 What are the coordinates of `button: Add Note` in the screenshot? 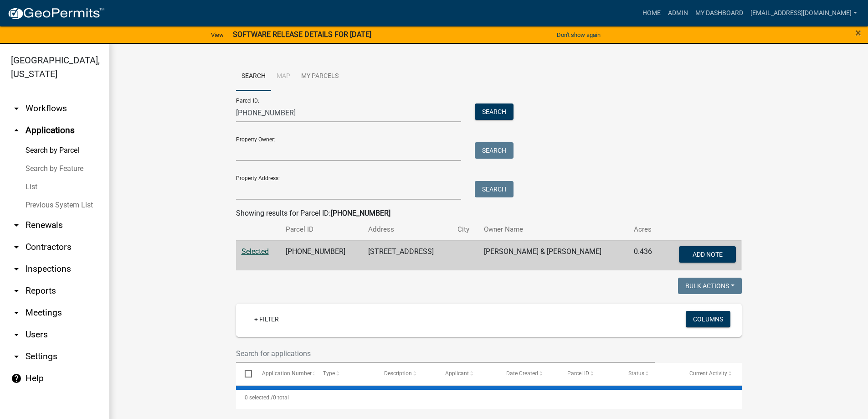 It's located at (707, 255).